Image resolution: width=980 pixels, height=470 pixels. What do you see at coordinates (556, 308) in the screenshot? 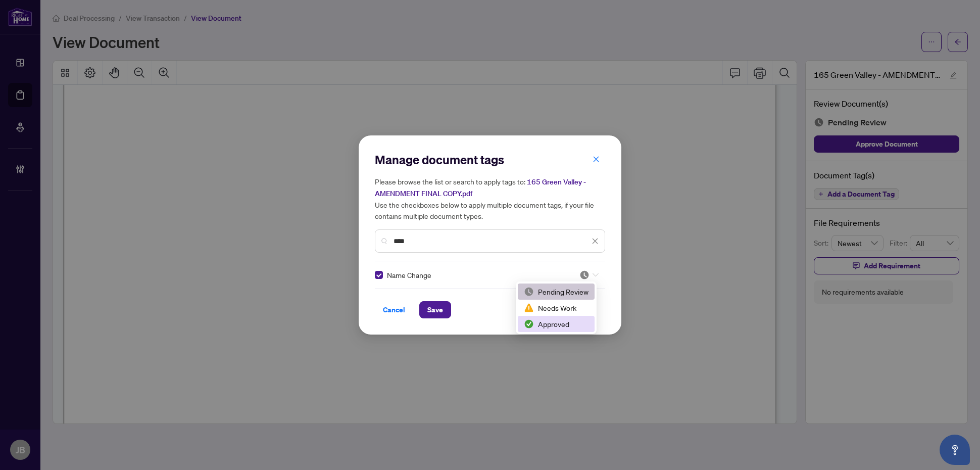
I see `div: Needs Work` at bounding box center [556, 308].